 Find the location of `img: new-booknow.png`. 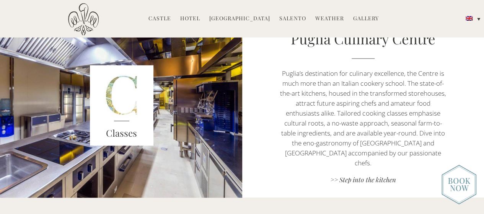

img: new-booknow.png is located at coordinates (458, 184).